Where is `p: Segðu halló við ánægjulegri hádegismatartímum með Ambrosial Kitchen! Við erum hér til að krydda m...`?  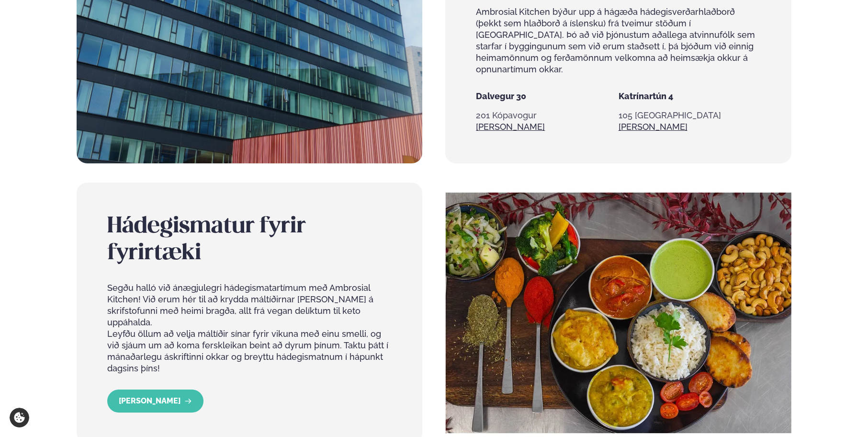 p: Segðu halló við ánægjulegri hádegismatartímum með Ambrosial Kitchen! Við erum hér til að krydda m... is located at coordinates (250, 328).